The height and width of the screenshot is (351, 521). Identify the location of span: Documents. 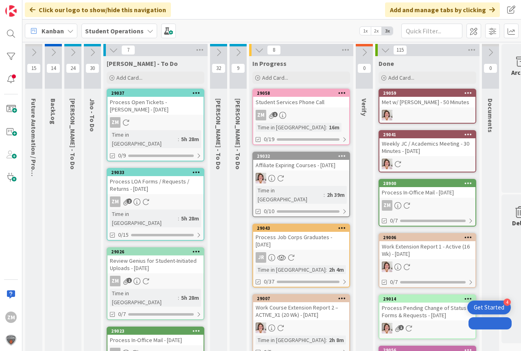
(490, 116).